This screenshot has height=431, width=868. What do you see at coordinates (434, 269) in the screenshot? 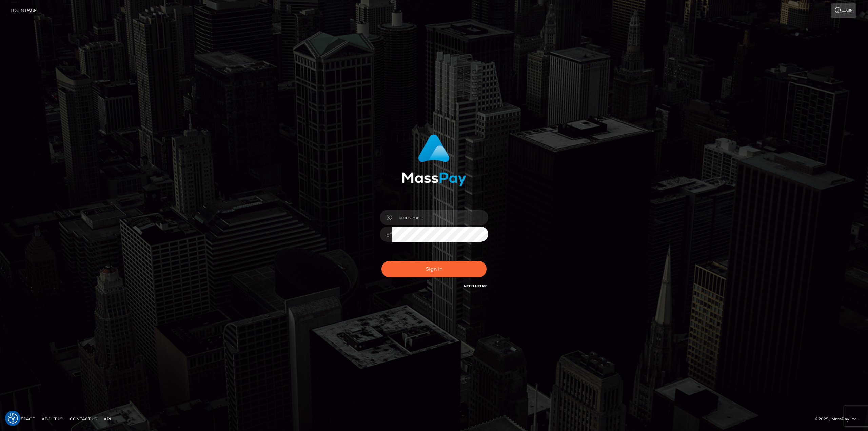
I see `button: Sign in` at bounding box center [434, 269].